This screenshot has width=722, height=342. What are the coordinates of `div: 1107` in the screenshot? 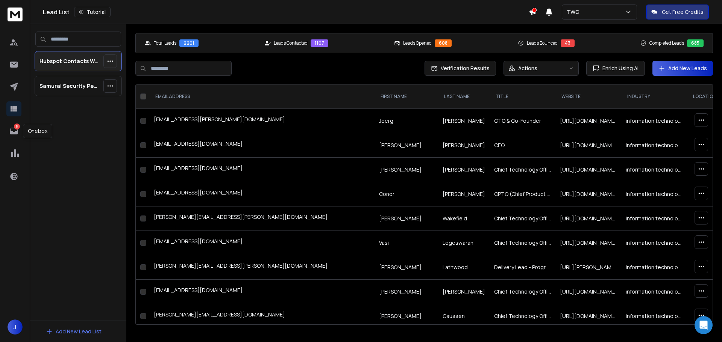 It's located at (319, 43).